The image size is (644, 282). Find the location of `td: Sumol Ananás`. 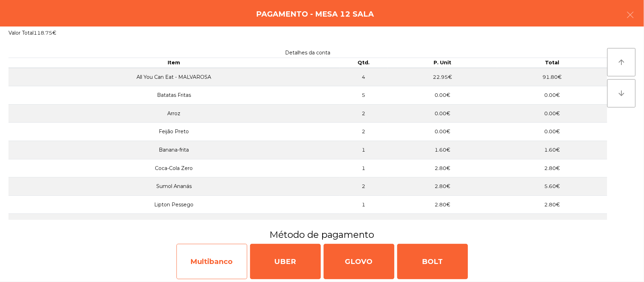

td: Sumol Ananás is located at coordinates (174, 187).